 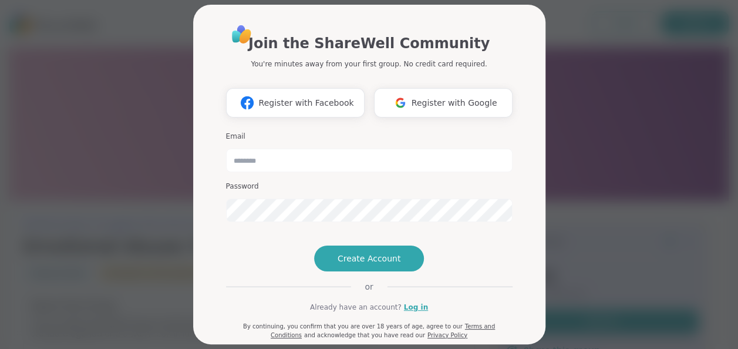 I want to click on h3: Password, so click(x=369, y=186).